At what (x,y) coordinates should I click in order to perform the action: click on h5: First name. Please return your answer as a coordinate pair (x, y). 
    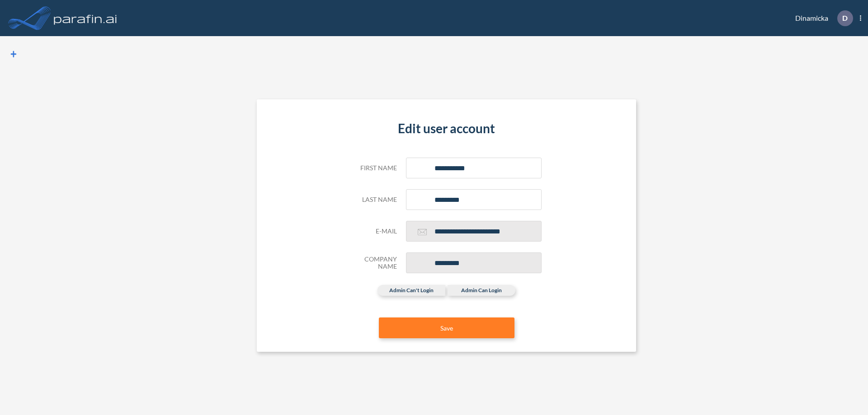
    Looking at the image, I should click on (374, 168).